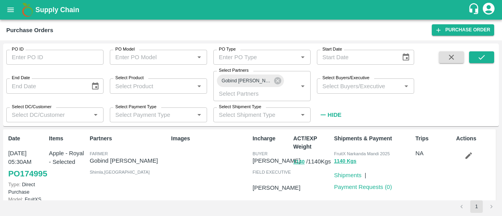 The width and height of the screenshot is (502, 216). Describe the element at coordinates (147, 115) in the screenshot. I see `input: Select Payment Type` at that location.